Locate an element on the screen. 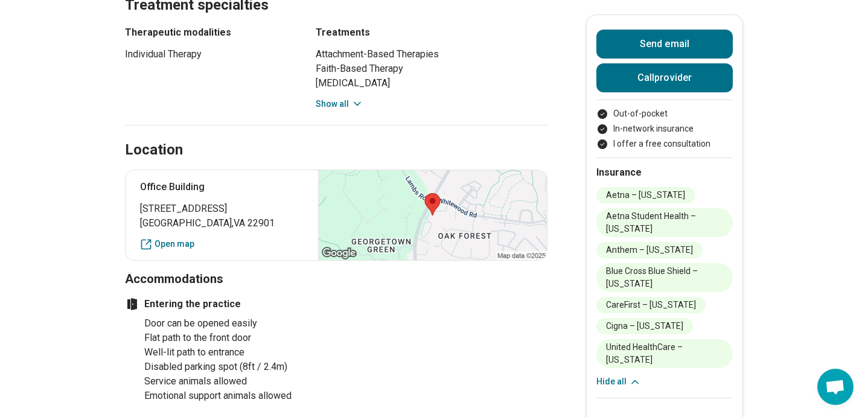 The width and height of the screenshot is (868, 417). h2: Insurance is located at coordinates (665, 172).